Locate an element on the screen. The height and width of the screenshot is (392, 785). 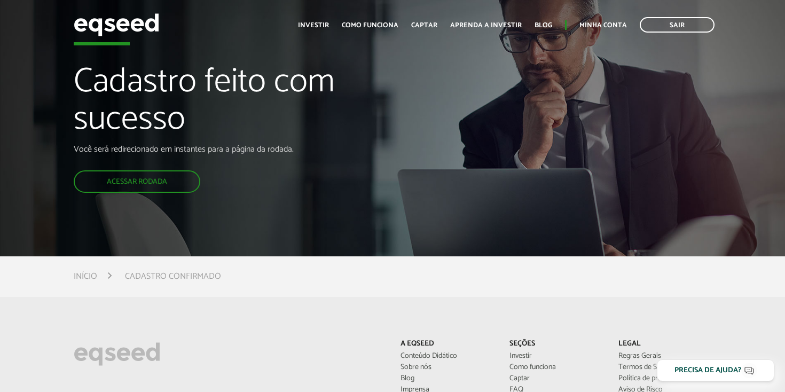
h1: Cadastro feito com sucesso is located at coordinates (262, 104).